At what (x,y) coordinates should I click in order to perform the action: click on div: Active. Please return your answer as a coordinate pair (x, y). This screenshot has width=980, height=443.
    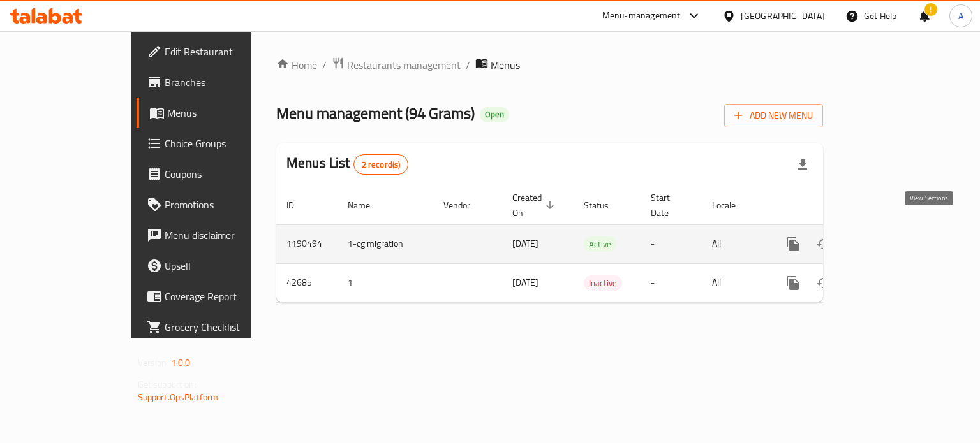
    Looking at the image, I should click on (599, 244).